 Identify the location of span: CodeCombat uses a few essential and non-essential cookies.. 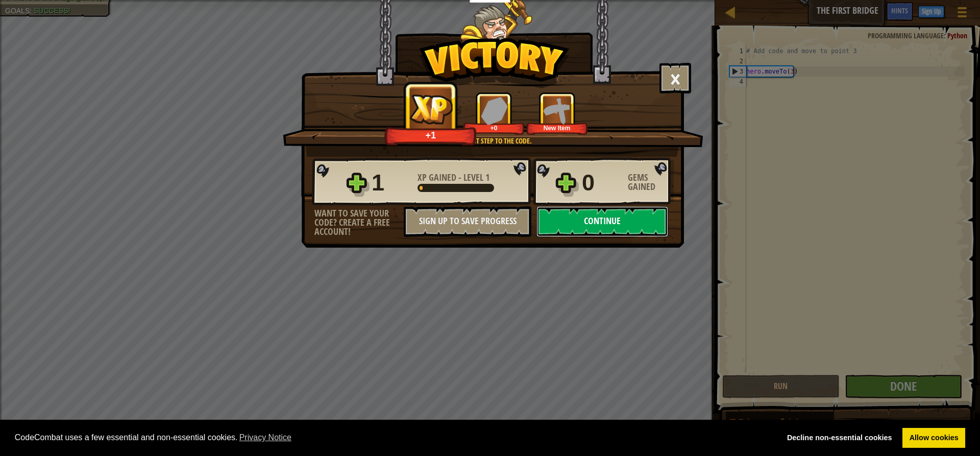
(394, 438).